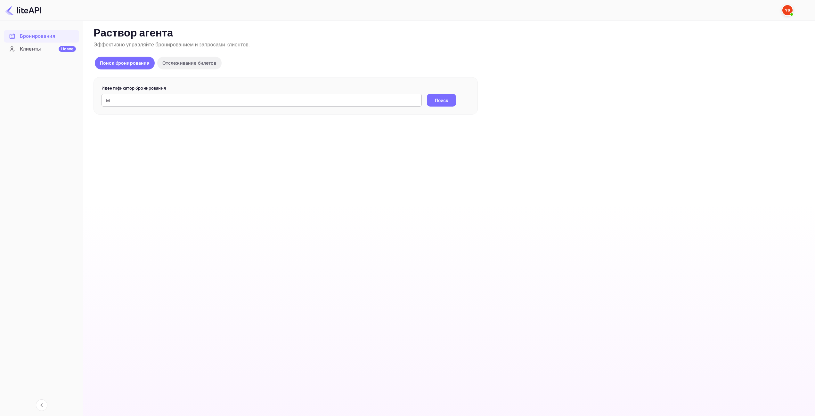  What do you see at coordinates (189, 63) in the screenshot?
I see `ya-tr-span: Отслеживание билетов` at bounding box center [189, 63].